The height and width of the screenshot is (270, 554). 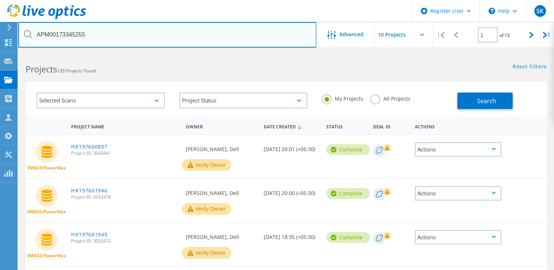 I want to click on label: All Projects, so click(x=390, y=98).